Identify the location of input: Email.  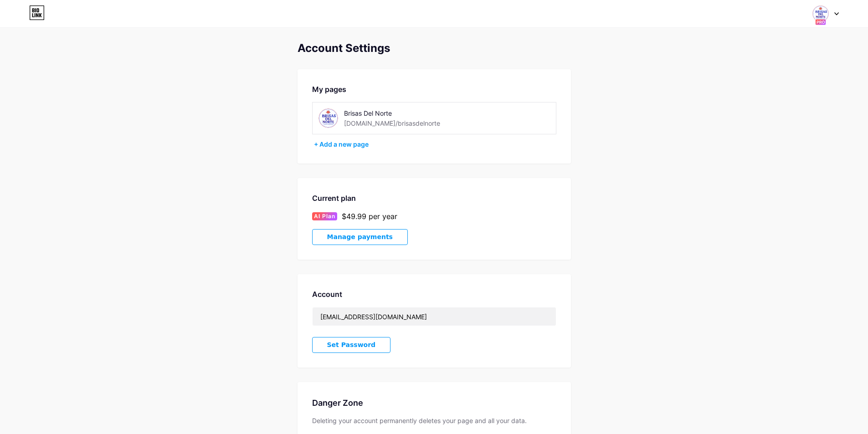
(434, 317).